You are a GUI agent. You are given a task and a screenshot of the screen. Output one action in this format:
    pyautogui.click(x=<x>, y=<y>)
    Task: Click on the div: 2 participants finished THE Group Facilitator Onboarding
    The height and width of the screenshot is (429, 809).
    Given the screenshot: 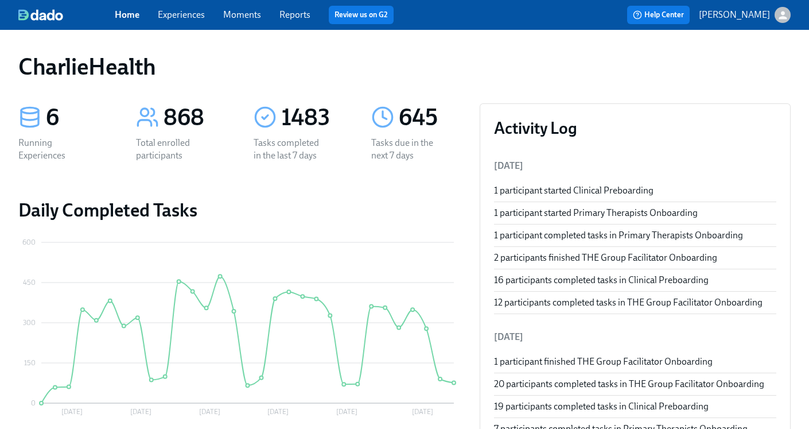 What is the action you would take?
    pyautogui.click(x=635, y=258)
    